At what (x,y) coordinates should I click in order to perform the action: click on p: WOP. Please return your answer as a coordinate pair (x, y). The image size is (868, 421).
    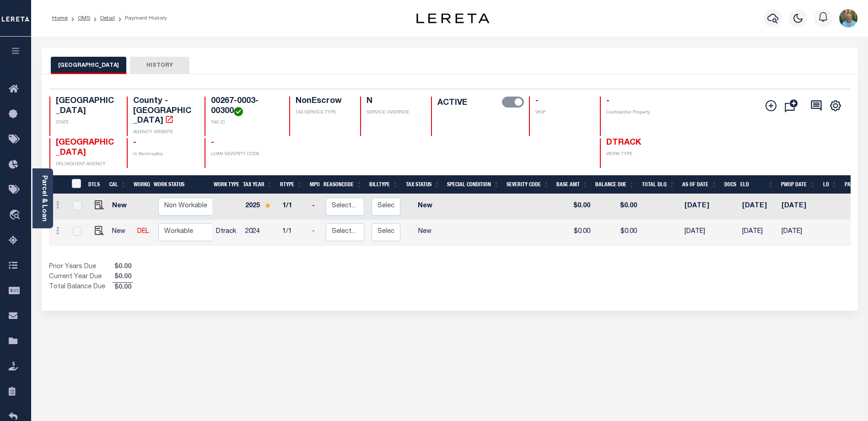
    Looking at the image, I should click on (562, 113).